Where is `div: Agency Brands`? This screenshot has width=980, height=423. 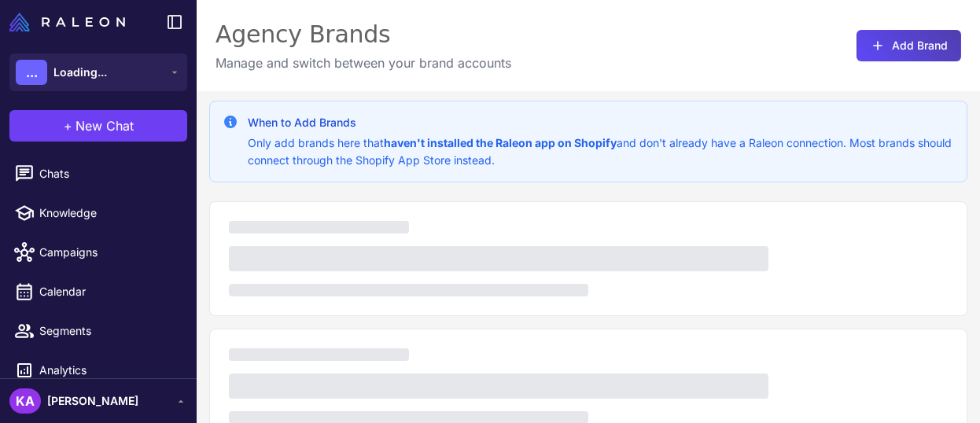
div: Agency Brands is located at coordinates (364, 35).